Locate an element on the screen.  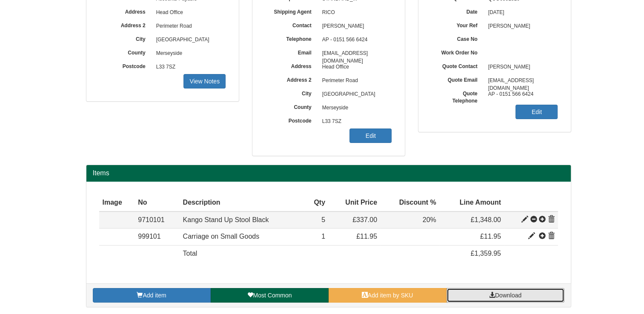
th: Image is located at coordinates (117, 203).